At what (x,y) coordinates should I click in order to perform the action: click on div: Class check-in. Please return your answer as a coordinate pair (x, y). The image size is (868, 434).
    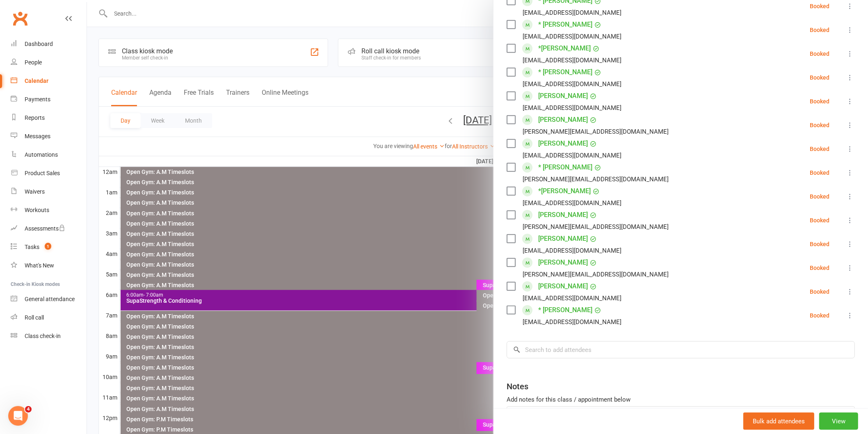
    Looking at the image, I should click on (43, 336).